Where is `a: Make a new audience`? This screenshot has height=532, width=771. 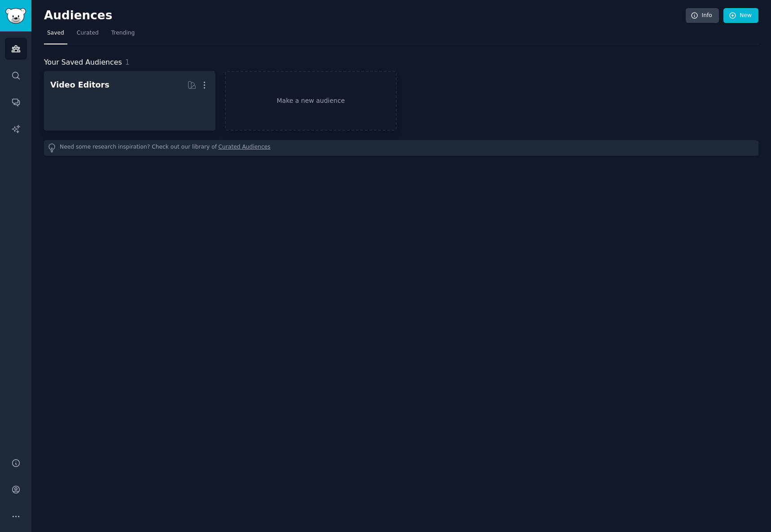 a: Make a new audience is located at coordinates (311, 101).